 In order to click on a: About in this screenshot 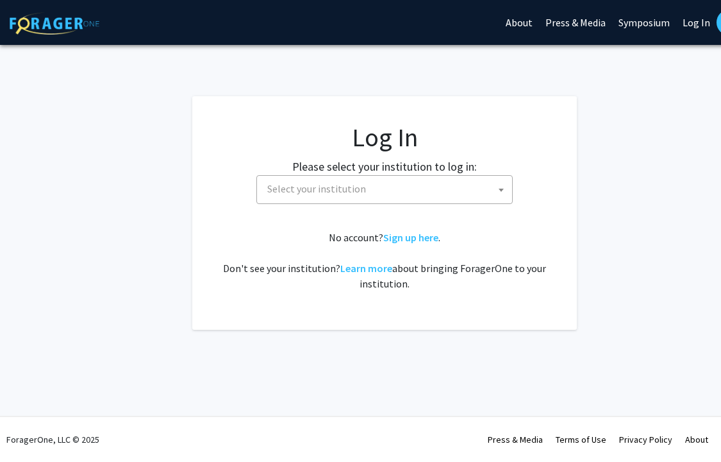, I will do `click(697, 439)`.